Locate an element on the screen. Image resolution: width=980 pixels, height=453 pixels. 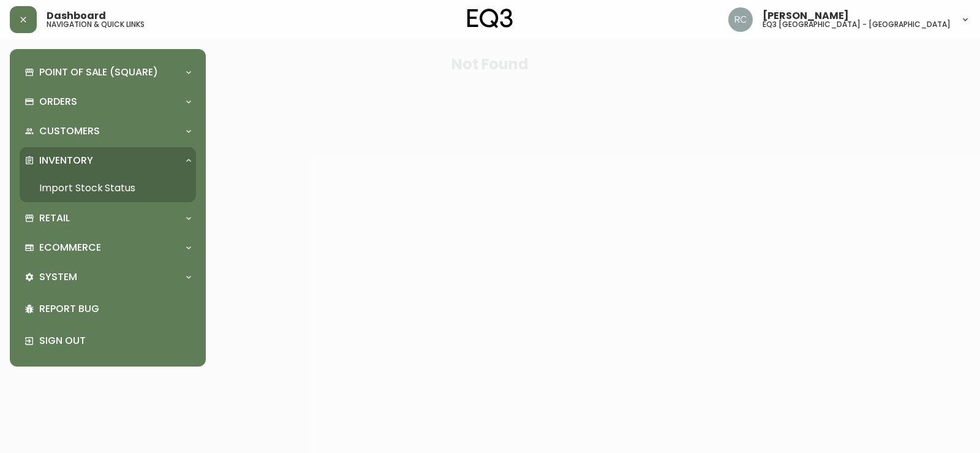
p: Ecommerce is located at coordinates (70, 248).